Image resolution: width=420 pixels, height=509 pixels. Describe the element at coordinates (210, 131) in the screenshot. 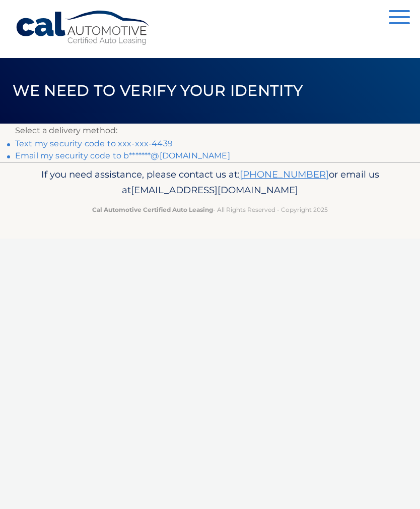

I see `p: Select a delivery method:` at that location.